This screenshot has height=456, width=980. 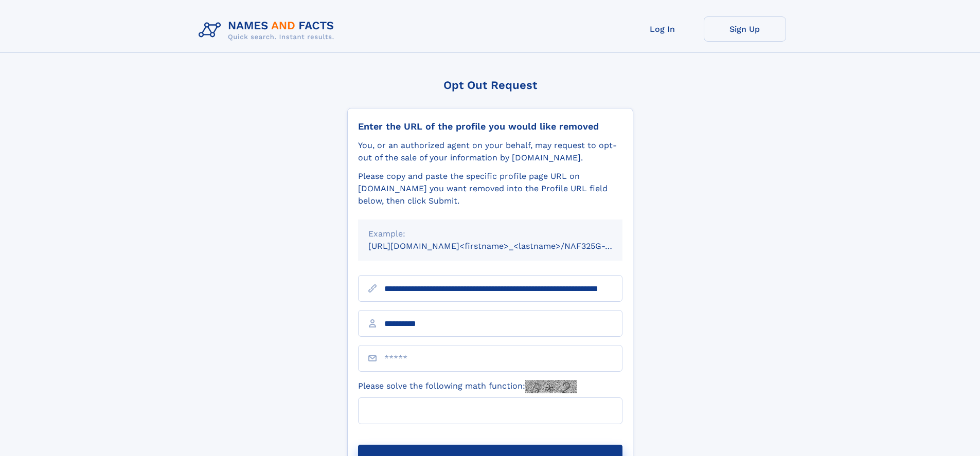 What do you see at coordinates (468, 386) in the screenshot?
I see `label: Please solve the following math function:` at bounding box center [468, 386].